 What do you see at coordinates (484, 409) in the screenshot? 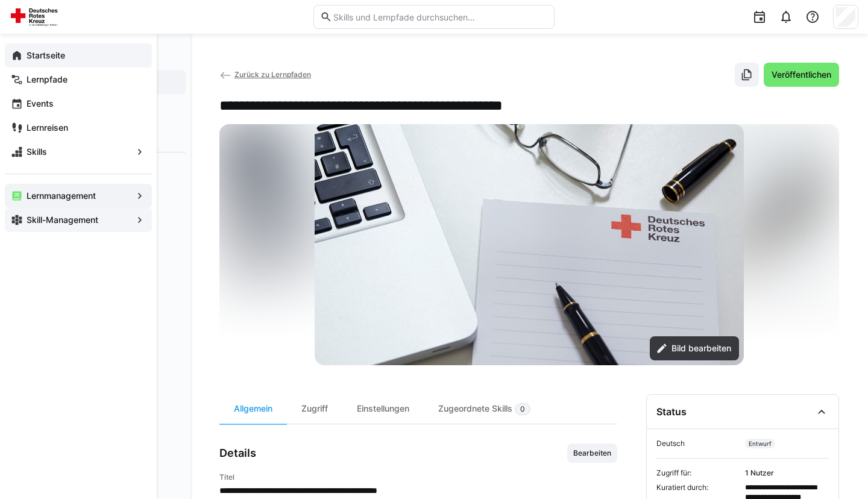
I see `div: Zugeordnete Skills` at bounding box center [484, 409].